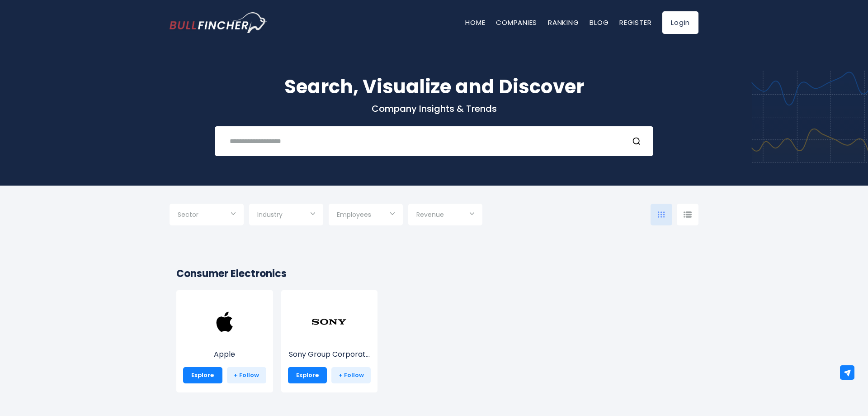 Image resolution: width=868 pixels, height=416 pixels. Describe the element at coordinates (329, 340) in the screenshot. I see `a: Sony Group Corporat...` at that location.